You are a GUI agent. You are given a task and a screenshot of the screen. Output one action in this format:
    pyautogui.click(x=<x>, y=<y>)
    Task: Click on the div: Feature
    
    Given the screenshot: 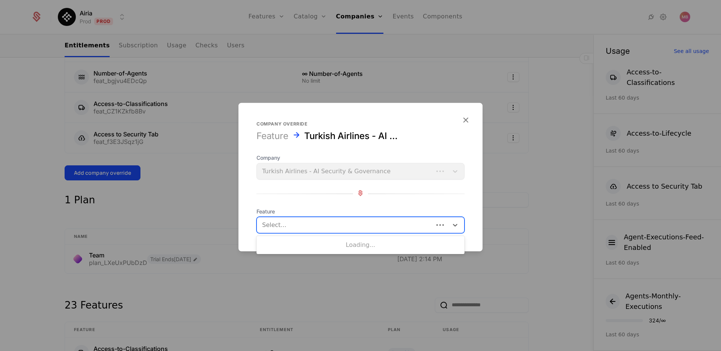 What is the action you would take?
    pyautogui.click(x=272, y=136)
    